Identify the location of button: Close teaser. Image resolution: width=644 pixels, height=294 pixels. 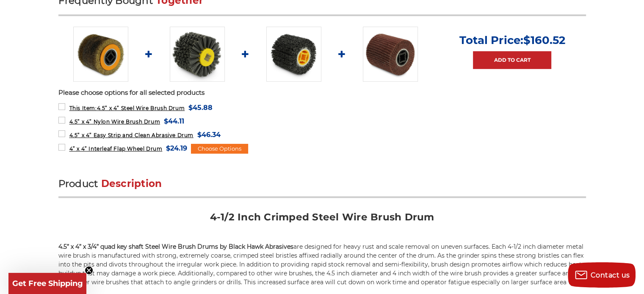
(89, 270).